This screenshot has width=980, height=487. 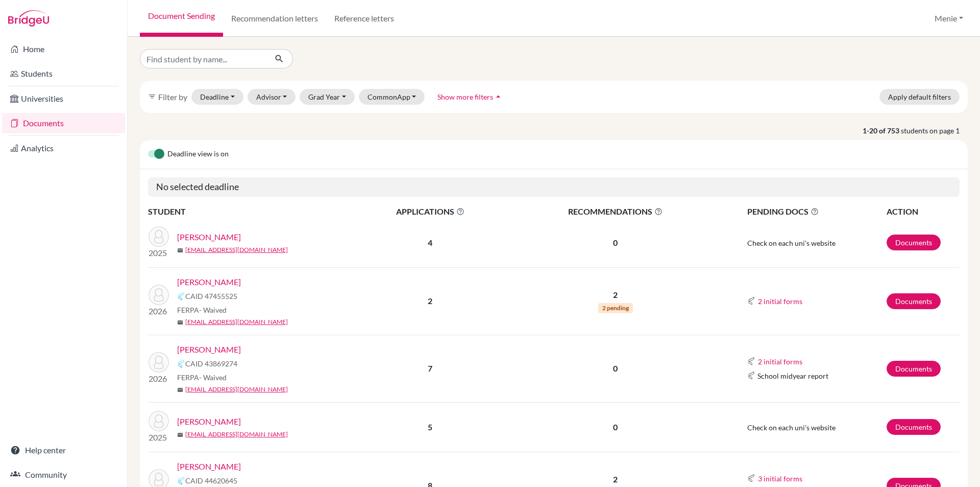 What do you see at coordinates (430, 427) in the screenshot?
I see `b: 5` at bounding box center [430, 427].